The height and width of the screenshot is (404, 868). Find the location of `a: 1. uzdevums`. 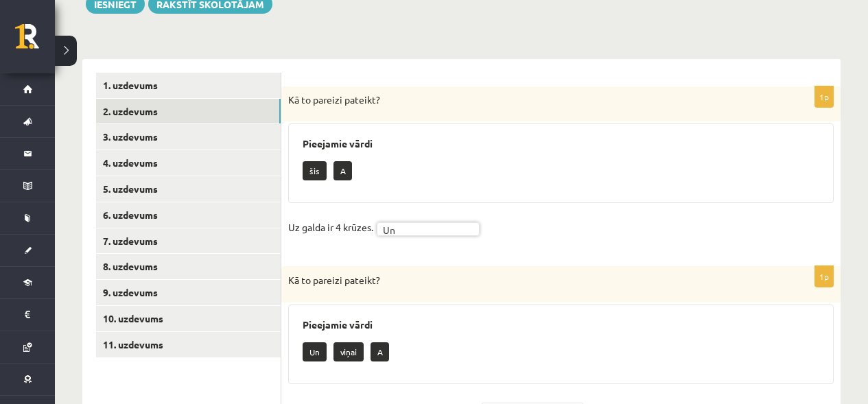

a: 1. uzdevums is located at coordinates (188, 85).